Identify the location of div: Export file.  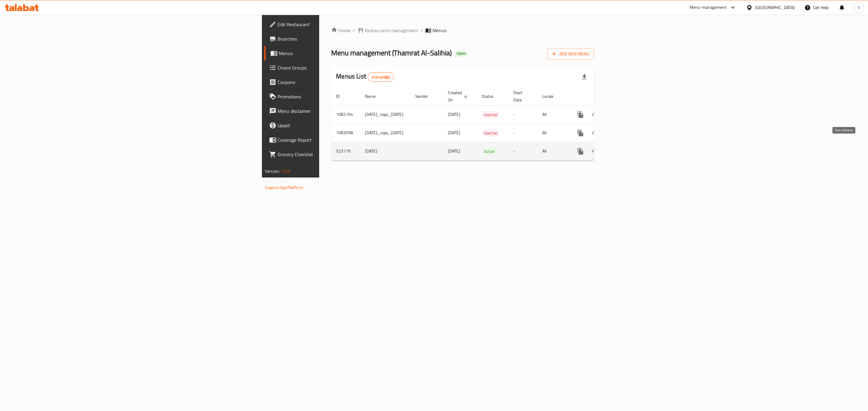
(584, 77).